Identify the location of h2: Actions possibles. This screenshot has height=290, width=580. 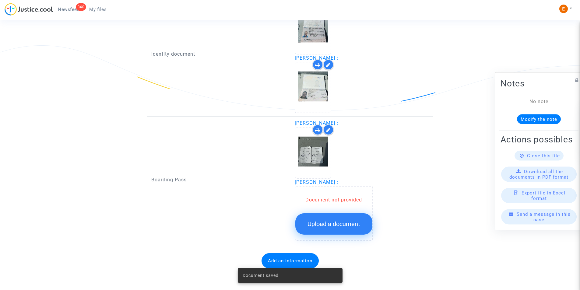
(539, 139).